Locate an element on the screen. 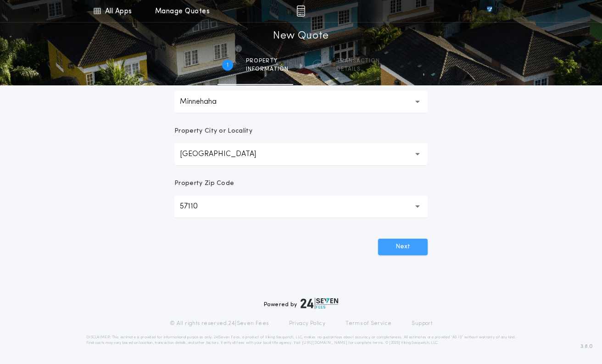 The image size is (602, 364). p: DISCLAIMER: This estimate is provided for informational purposes only. 24|Seven Fees, a product o... is located at coordinates (301, 340).